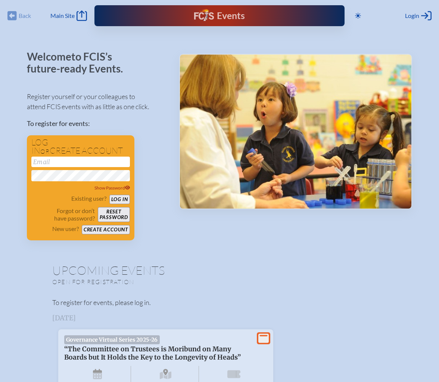  What do you see at coordinates (296, 131) in the screenshot?
I see `img: Events` at bounding box center [296, 131].